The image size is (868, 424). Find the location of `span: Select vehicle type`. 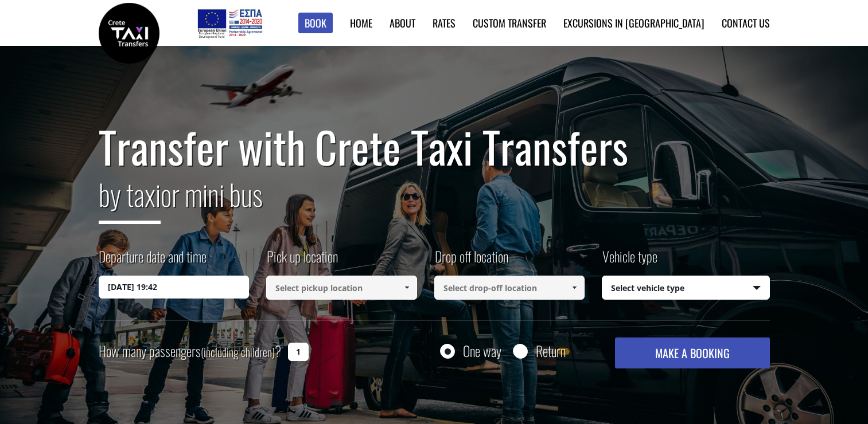

span: Select vehicle type is located at coordinates (685, 288).